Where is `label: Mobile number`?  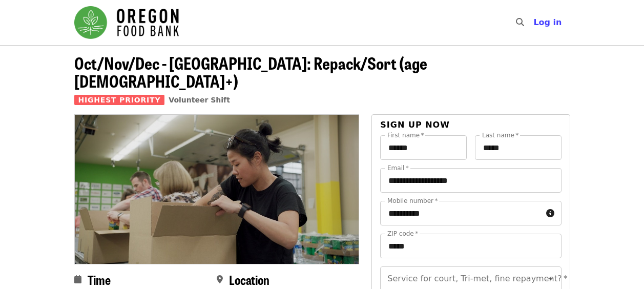
label: Mobile number is located at coordinates (412, 201).